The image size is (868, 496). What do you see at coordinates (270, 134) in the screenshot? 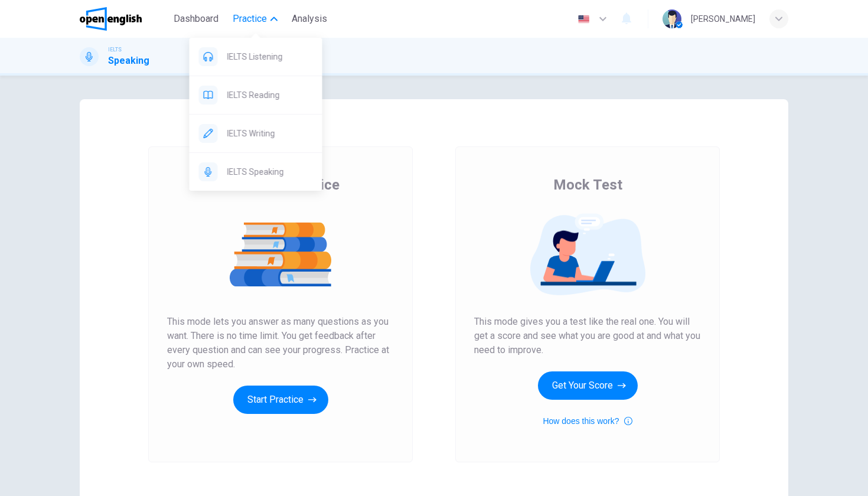
I see `span: IELTS Writing` at bounding box center [270, 134].